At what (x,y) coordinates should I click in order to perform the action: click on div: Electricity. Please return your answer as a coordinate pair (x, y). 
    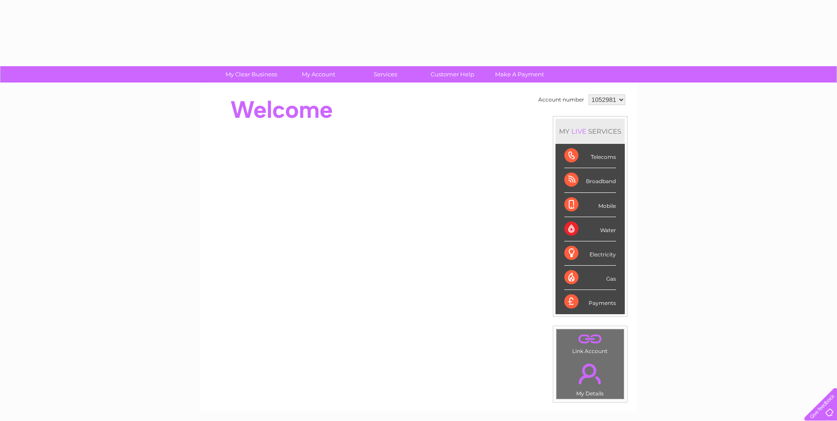
    Looking at the image, I should click on (590, 253).